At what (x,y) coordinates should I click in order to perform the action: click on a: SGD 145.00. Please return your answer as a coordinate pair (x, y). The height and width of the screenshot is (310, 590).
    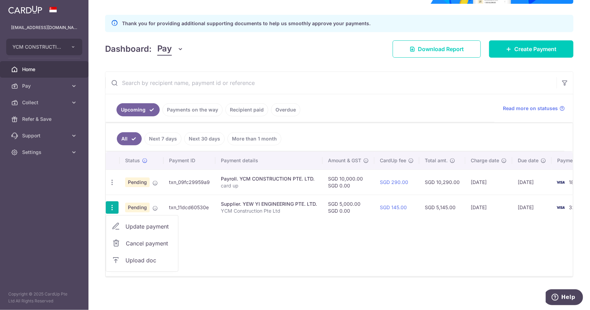
    Looking at the image, I should click on (393, 207).